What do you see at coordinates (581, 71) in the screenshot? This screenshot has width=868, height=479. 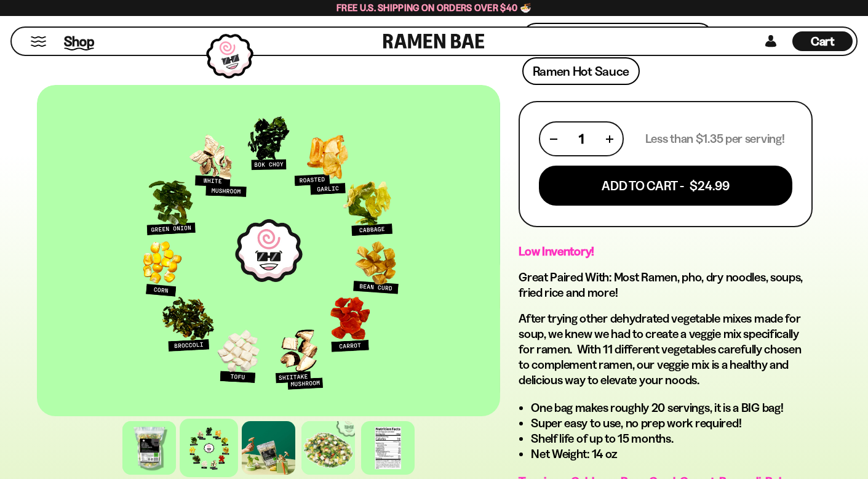 I see `a: Ramen Hot Sauce` at bounding box center [581, 71].